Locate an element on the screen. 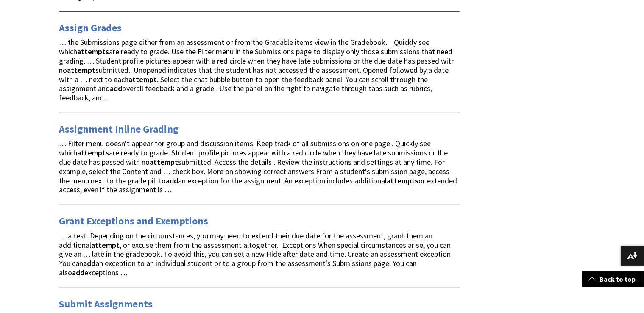 This screenshot has height=313, width=644. a: Back to top is located at coordinates (613, 279).